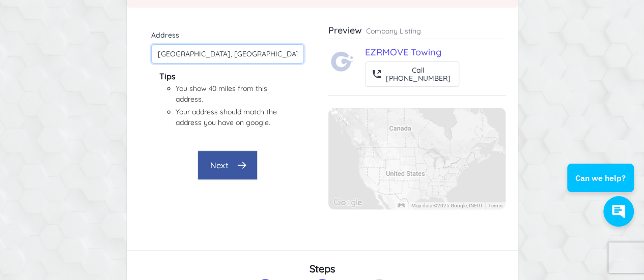 The width and height of the screenshot is (644, 280). I want to click on h3: Preview, so click(345, 30).